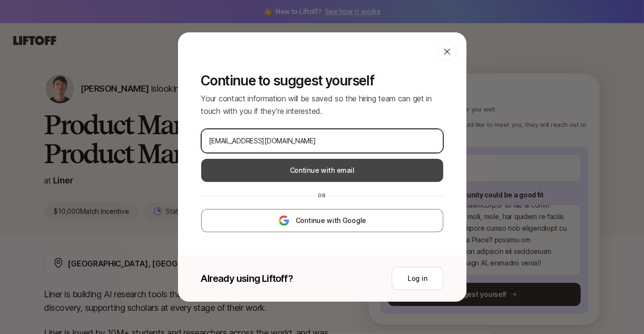  Describe the element at coordinates (322, 221) in the screenshot. I see `button: Continue with Google` at that location.